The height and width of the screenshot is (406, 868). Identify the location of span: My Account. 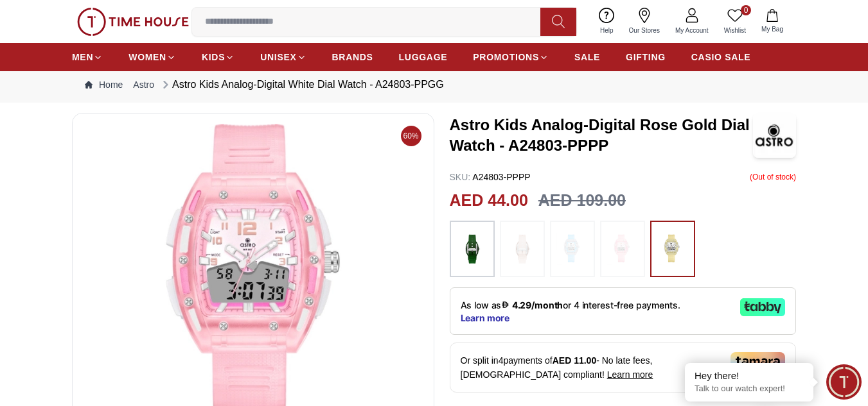
(692, 30).